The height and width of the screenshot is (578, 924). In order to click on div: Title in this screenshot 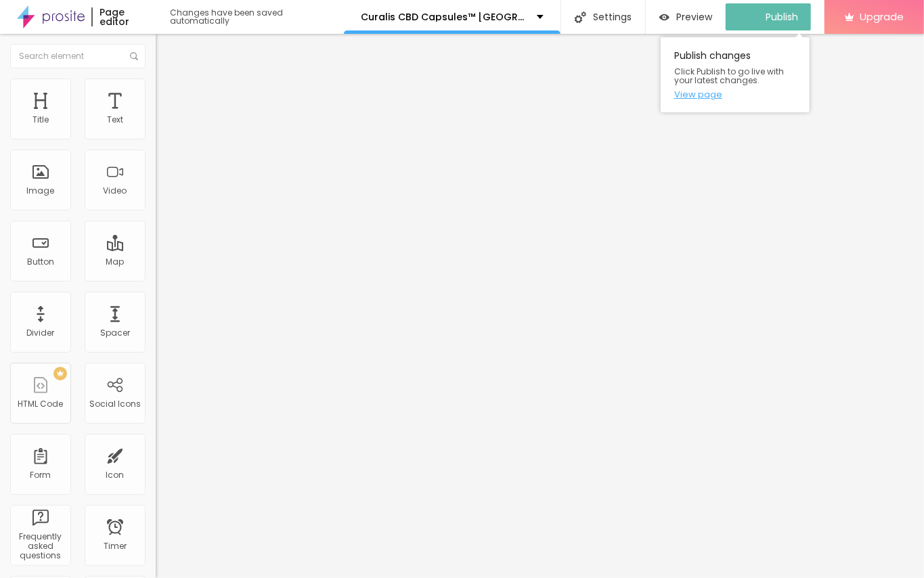, I will do `click(41, 120)`.